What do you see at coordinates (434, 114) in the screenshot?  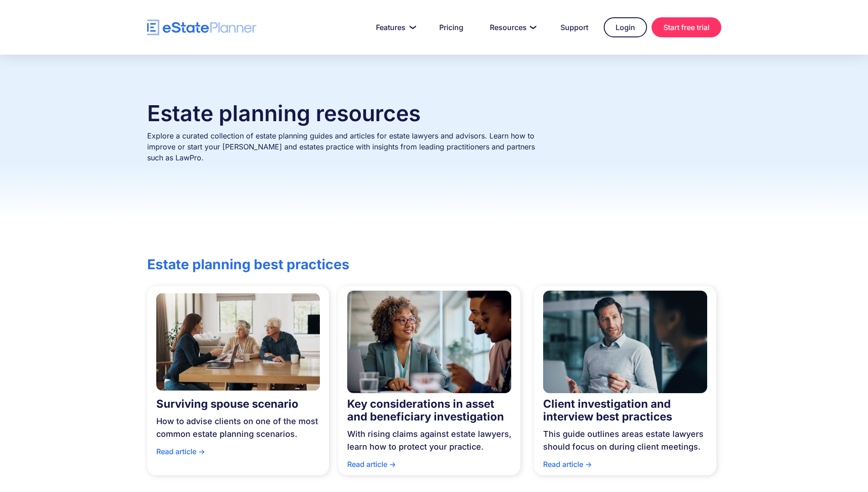 I see `h1: Estate planning resources` at bounding box center [434, 114].